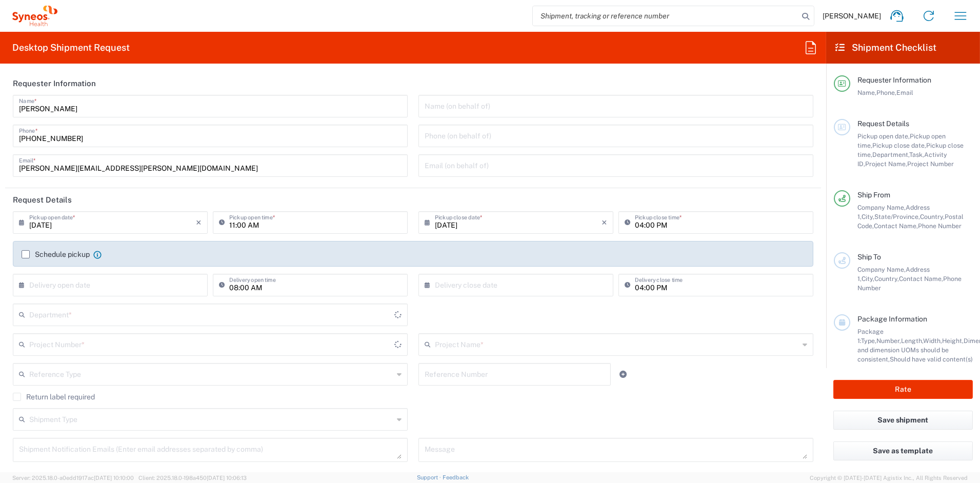  I want to click on a: Add Reference, so click(623, 374).